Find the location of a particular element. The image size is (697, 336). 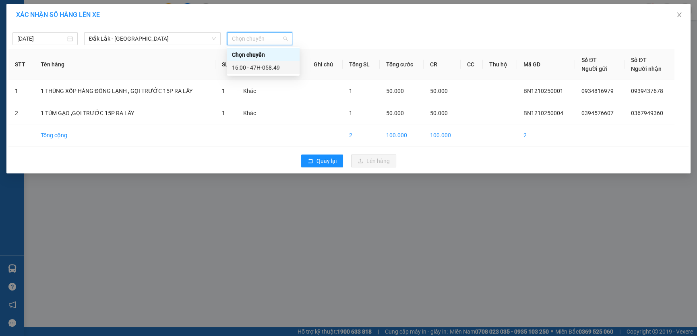

input: 12/10/2025 is located at coordinates (41, 39).